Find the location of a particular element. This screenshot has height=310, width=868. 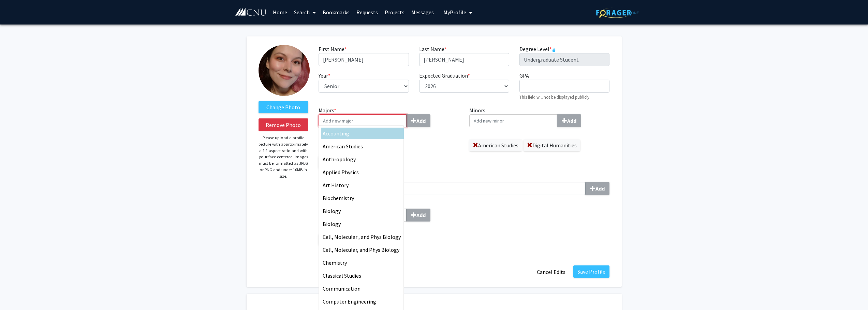

a: Requests is located at coordinates (367, 12).